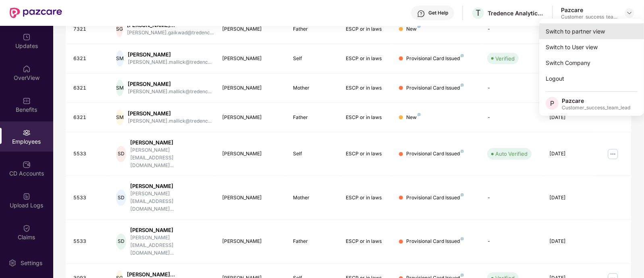  What do you see at coordinates (27, 69) in the screenshot?
I see `img: svg+xml;base64,PHN2ZyBpZD0iSG9tZSIgeG1sbnM9Imh0dHA6Ly93d3cudzMub3JnLzIwMDAvc3ZnIiB3aWR0aD0iMjAiIG...` at bounding box center [27, 69].